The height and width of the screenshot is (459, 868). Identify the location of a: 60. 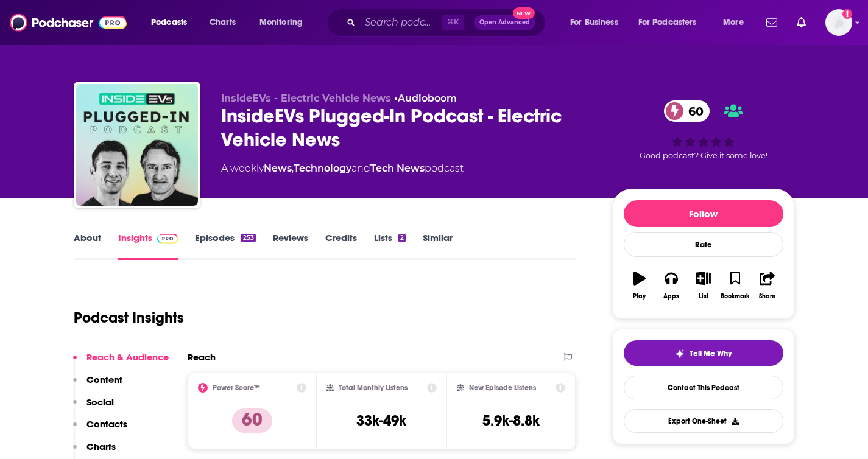
(686, 111).